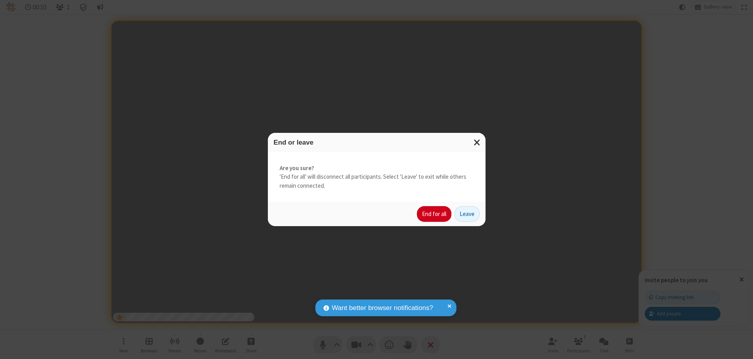 The image size is (753, 359). Describe the element at coordinates (376, 142) in the screenshot. I see `h3: End or leave` at that location.